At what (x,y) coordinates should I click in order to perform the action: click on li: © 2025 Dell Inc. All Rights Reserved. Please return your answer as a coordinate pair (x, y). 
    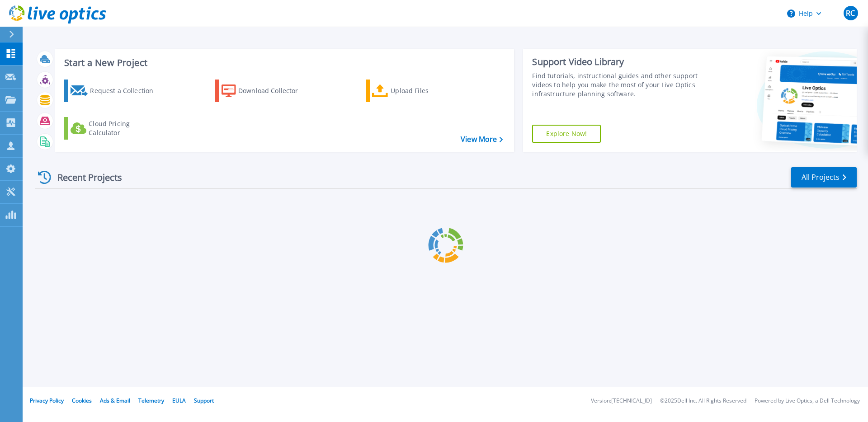
    Looking at the image, I should click on (703, 401).